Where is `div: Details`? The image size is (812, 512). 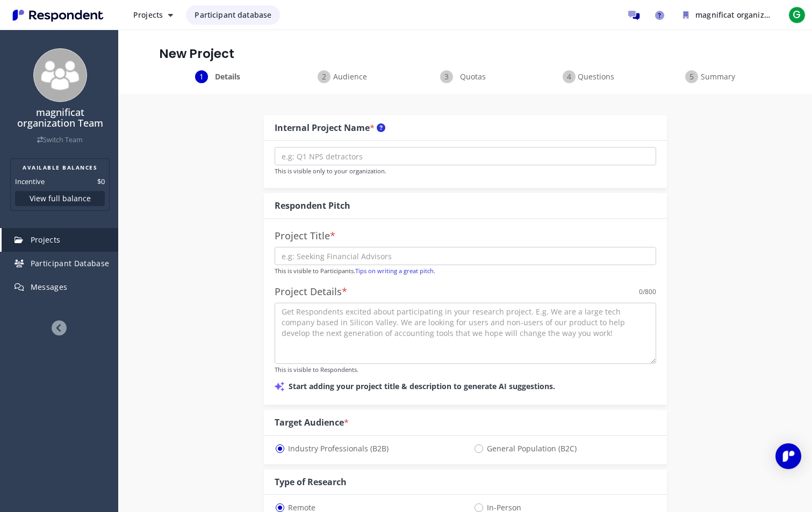 div: Details is located at coordinates (221, 77).